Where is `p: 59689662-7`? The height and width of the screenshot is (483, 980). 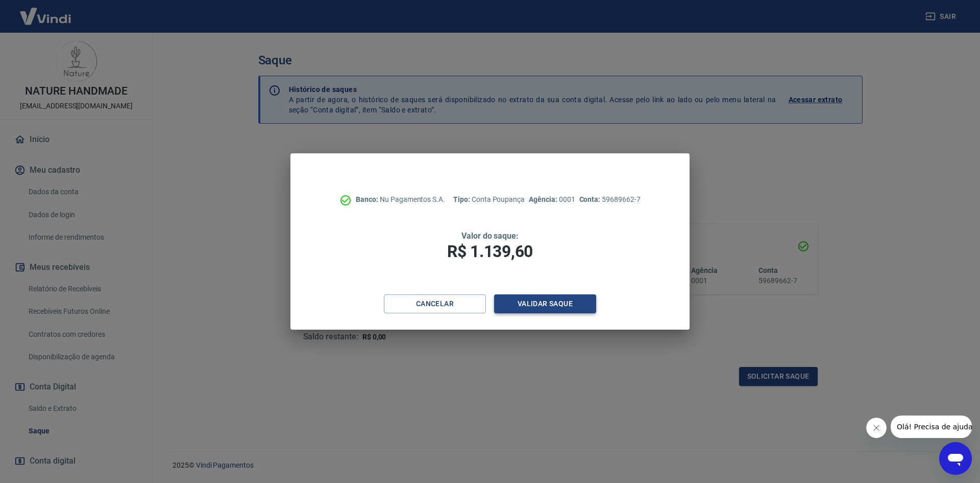 p: 59689662-7 is located at coordinates (610, 199).